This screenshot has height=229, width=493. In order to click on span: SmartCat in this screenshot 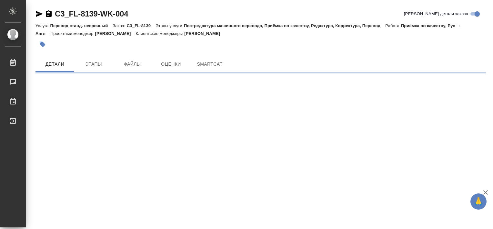, I will do `click(210, 64)`.